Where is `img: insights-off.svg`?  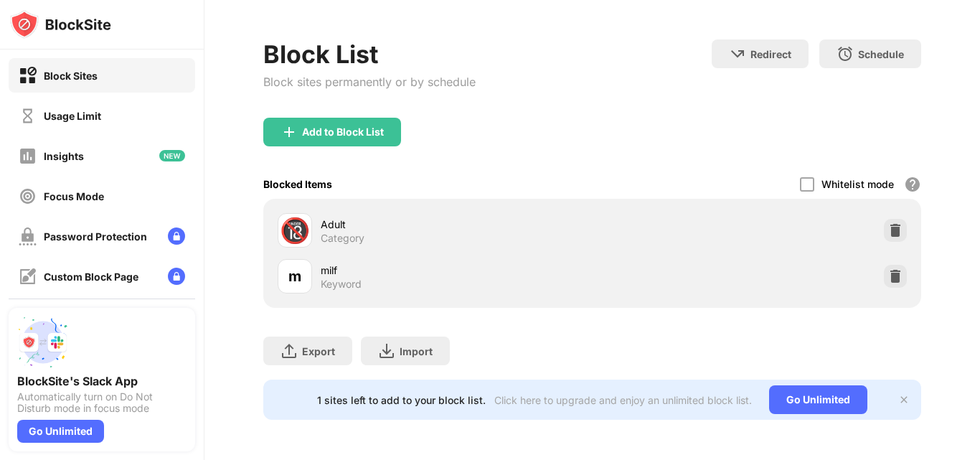
img: insights-off.svg is located at coordinates (28, 155).